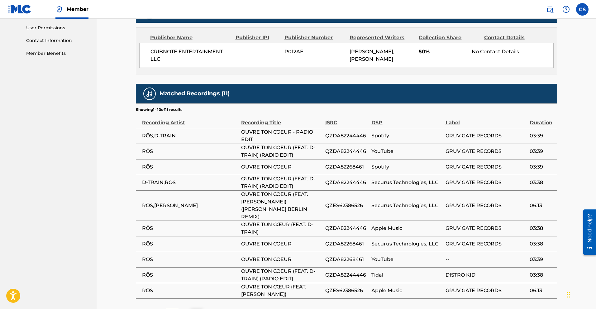 The image size is (596, 309). What do you see at coordinates (512, 52) in the screenshot?
I see `div: No Contact Details` at bounding box center [512, 52].